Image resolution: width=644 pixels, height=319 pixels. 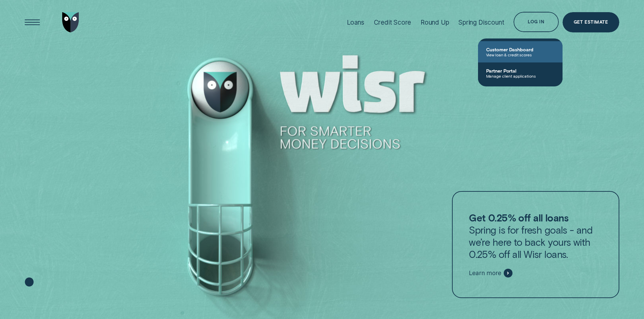 What do you see at coordinates (485, 273) in the screenshot?
I see `span: Learn more` at bounding box center [485, 273].